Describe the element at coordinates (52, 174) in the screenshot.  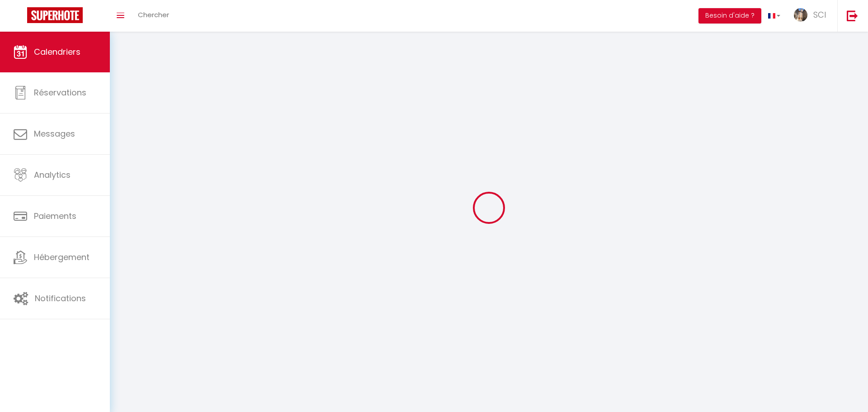
I see `span: Analytics` at that location.